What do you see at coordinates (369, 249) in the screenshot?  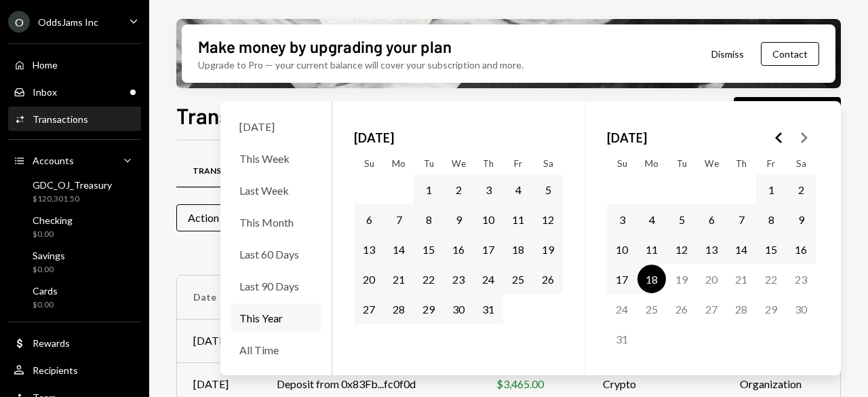 I see `button: Sunday, July 13th, 2025, selected` at bounding box center [369, 249].